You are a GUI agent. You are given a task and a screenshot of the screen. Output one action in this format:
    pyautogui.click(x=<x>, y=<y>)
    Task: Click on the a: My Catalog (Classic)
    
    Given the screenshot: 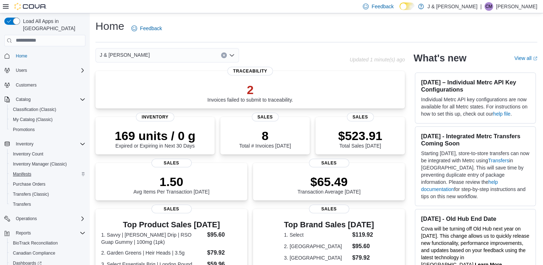 What is the action you would take?
    pyautogui.click(x=33, y=119)
    